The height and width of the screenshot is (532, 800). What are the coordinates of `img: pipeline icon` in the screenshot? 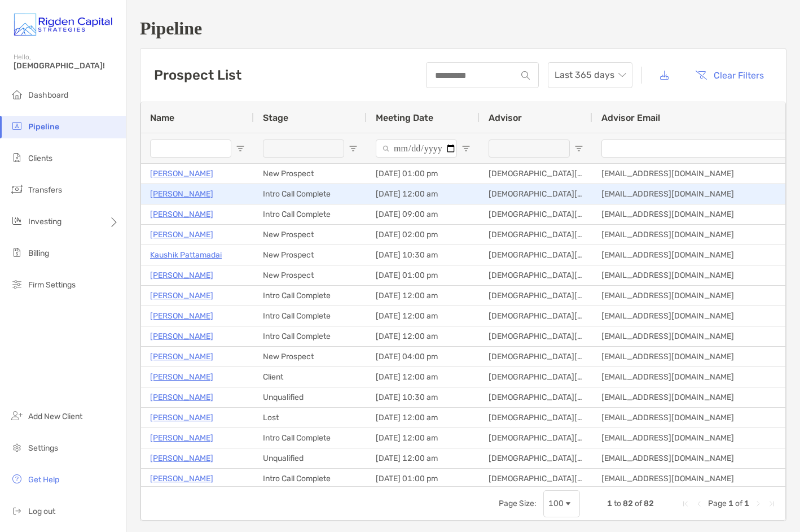 It's located at (17, 126).